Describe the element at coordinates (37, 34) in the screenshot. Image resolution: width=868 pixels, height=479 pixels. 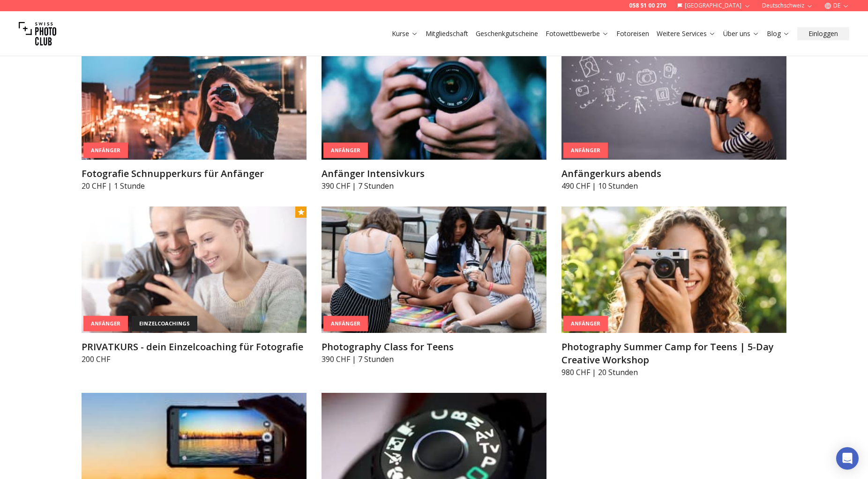
I see `img: Swiss photo club` at that location.